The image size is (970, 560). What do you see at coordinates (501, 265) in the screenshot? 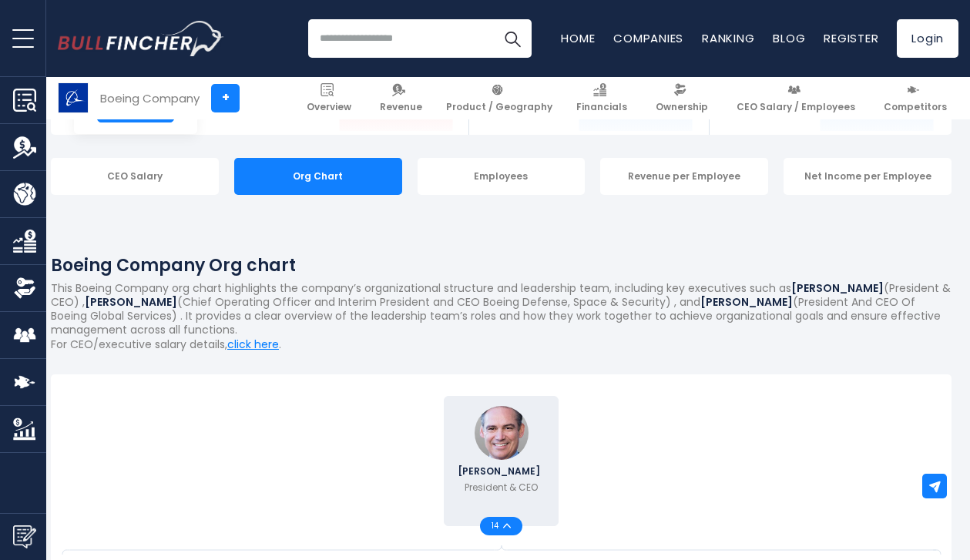
I see `h1: Boeing Company Org chart` at bounding box center [501, 265].